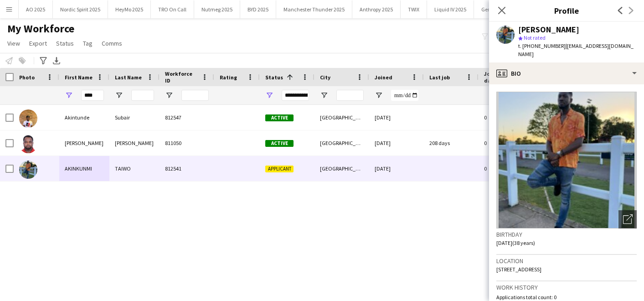 The height and width of the screenshot is (301, 644). What do you see at coordinates (376, 9) in the screenshot?
I see `button: Anthropy 2025` at bounding box center [376, 9].